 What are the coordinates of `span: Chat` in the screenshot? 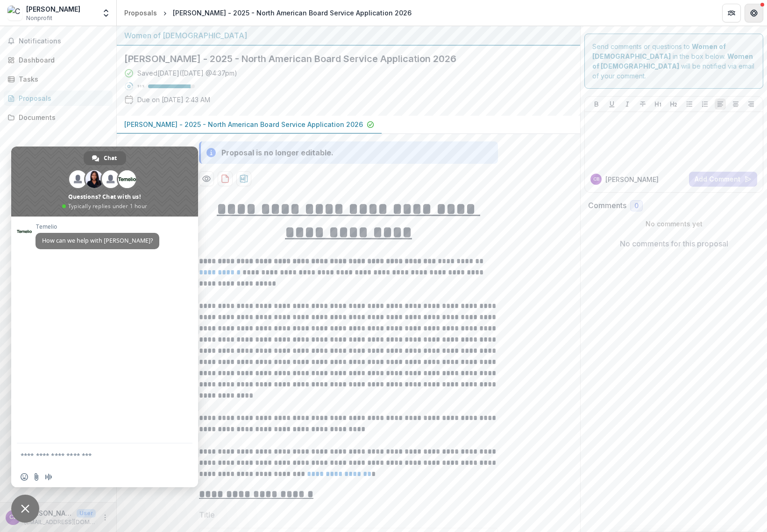 It's located at (110, 158).